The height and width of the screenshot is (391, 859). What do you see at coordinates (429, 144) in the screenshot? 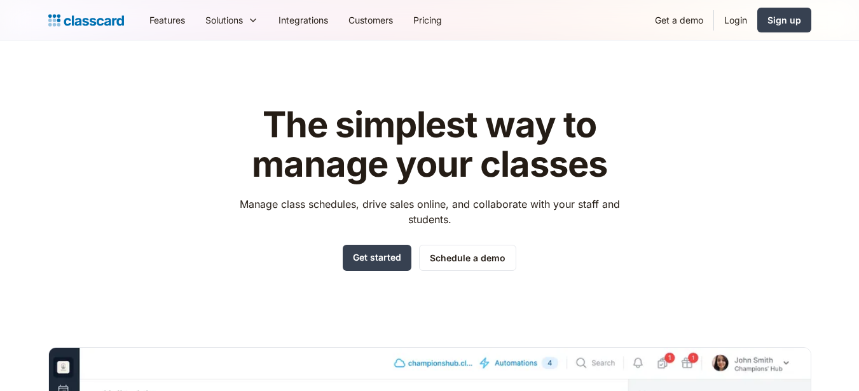
I see `h1: The simplest way to manage your classes` at bounding box center [429, 144].